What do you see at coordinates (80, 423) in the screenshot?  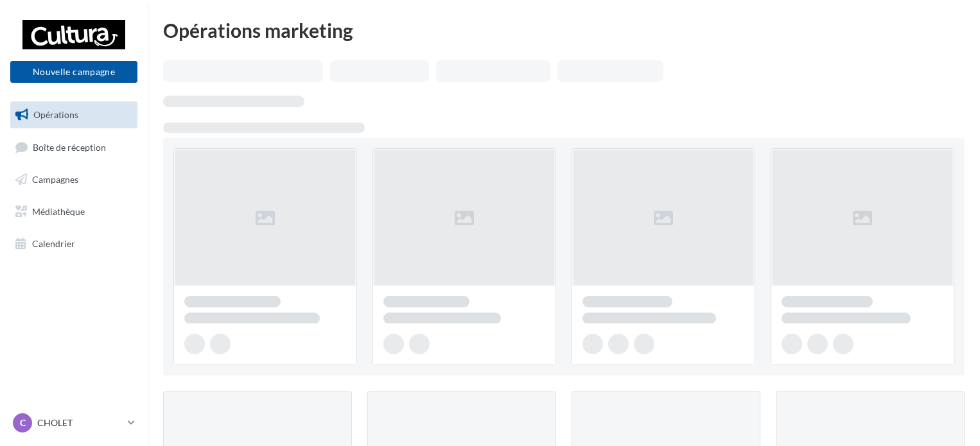 I see `p: CHOLET` at bounding box center [80, 423].